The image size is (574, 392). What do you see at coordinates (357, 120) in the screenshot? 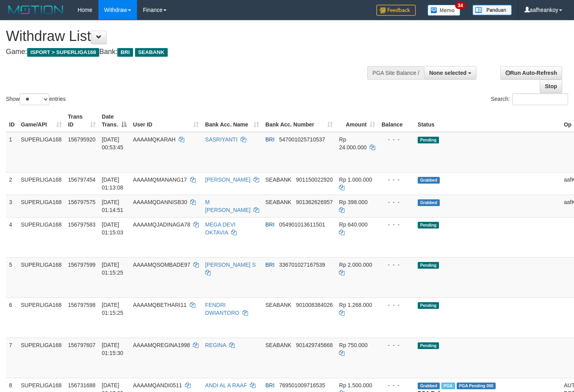
I see `th: Amount: activate to sort column ascending` at bounding box center [357, 120].